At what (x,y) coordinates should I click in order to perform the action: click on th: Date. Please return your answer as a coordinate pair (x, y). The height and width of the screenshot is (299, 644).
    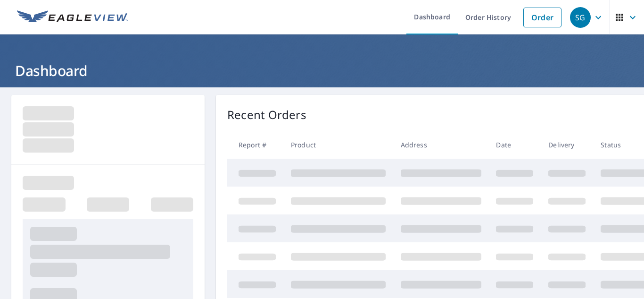
    Looking at the image, I should click on (515, 144).